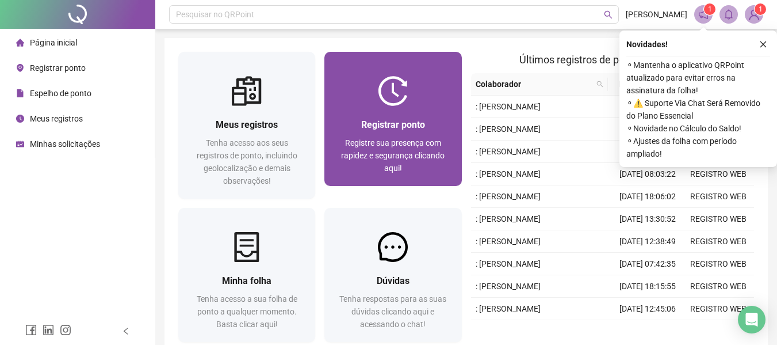  I want to click on sup: Atualize o seu contato no menu Meus Dados, so click(760, 9).